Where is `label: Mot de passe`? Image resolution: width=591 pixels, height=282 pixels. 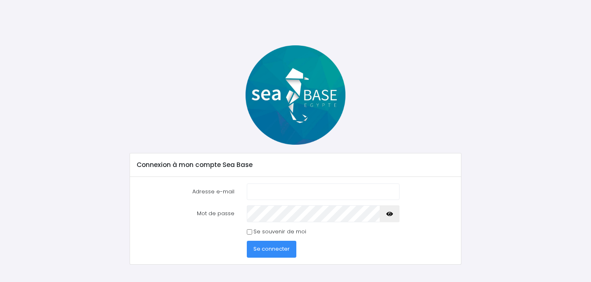 label: Mot de passe is located at coordinates (185, 214).